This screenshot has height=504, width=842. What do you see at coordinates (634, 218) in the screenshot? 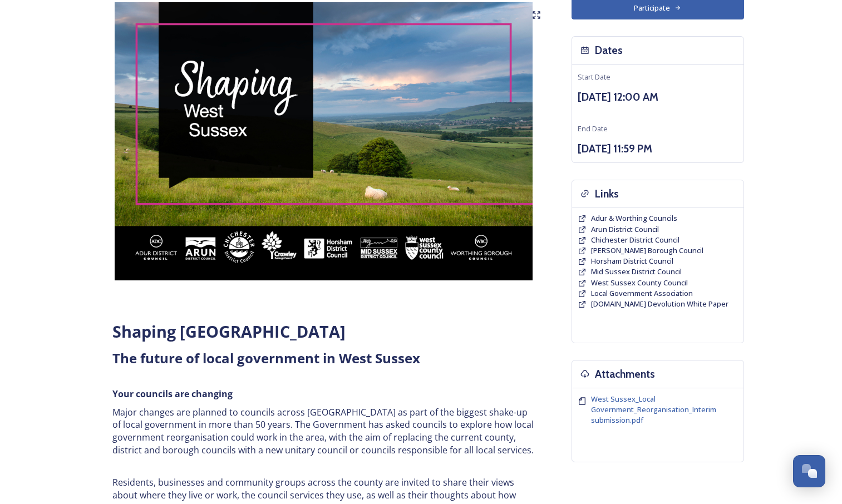
I see `span: Adur & Worthing Councils` at bounding box center [634, 218].